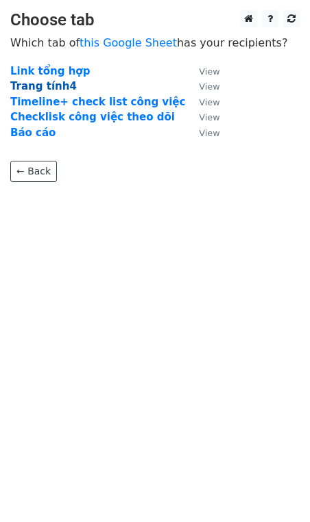  I want to click on strong: Timeline+ check list công việc, so click(97, 102).